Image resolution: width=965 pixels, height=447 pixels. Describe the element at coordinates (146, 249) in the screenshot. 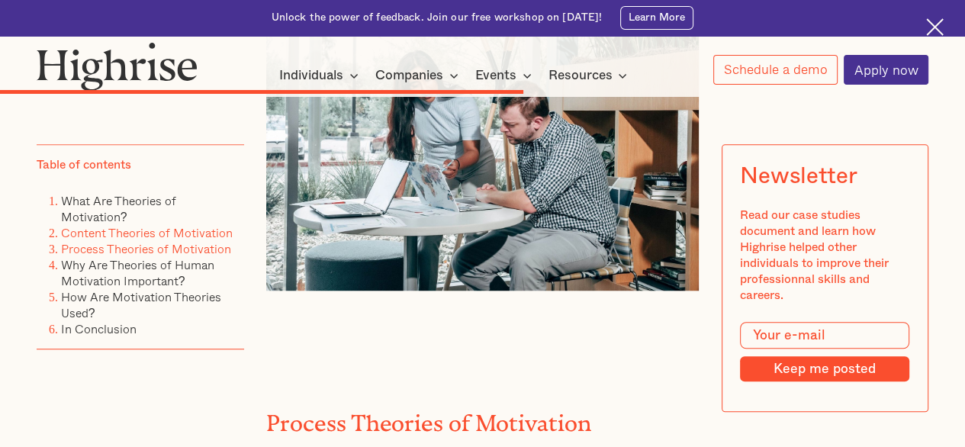

I see `a: Process Theories of Motivation` at that location.